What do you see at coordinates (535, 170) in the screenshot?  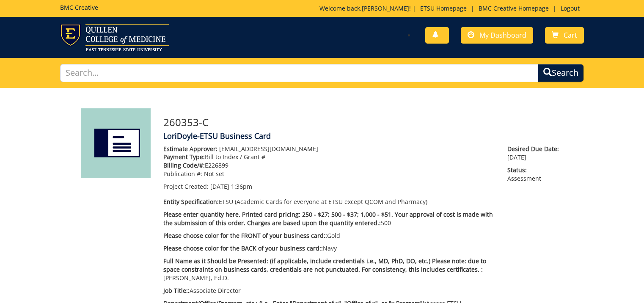 I see `span: Status:` at bounding box center [535, 170].